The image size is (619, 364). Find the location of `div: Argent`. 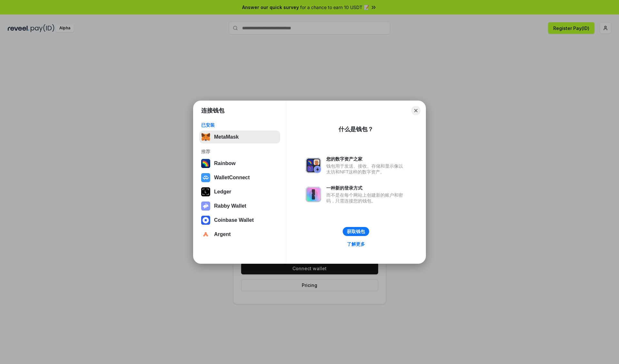

div: Argent is located at coordinates (223, 234).